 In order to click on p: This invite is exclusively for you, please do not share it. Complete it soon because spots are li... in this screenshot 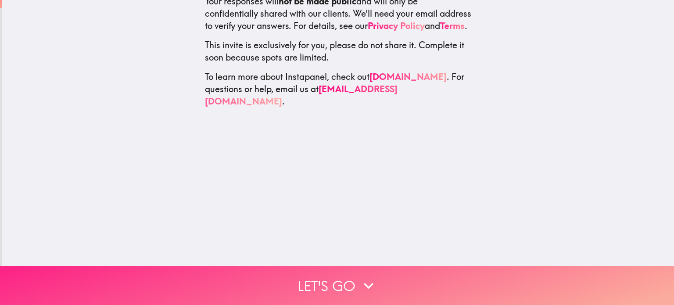, I will do `click(338, 51)`.